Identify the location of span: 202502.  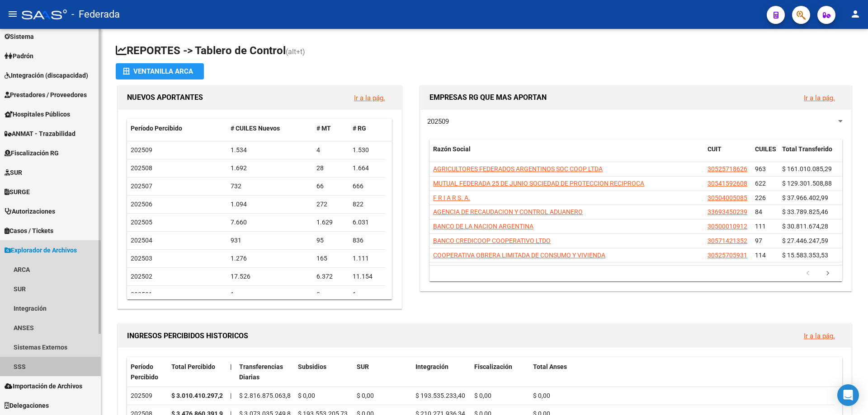
(142, 277).